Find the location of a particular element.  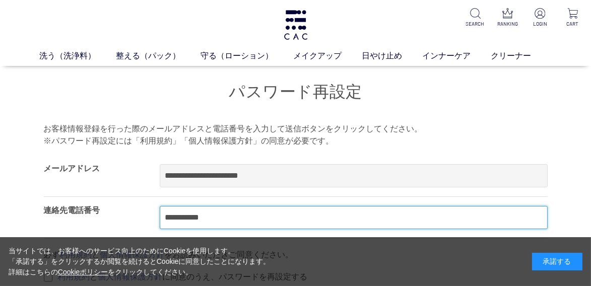

a: インナーケア is located at coordinates (457, 56).